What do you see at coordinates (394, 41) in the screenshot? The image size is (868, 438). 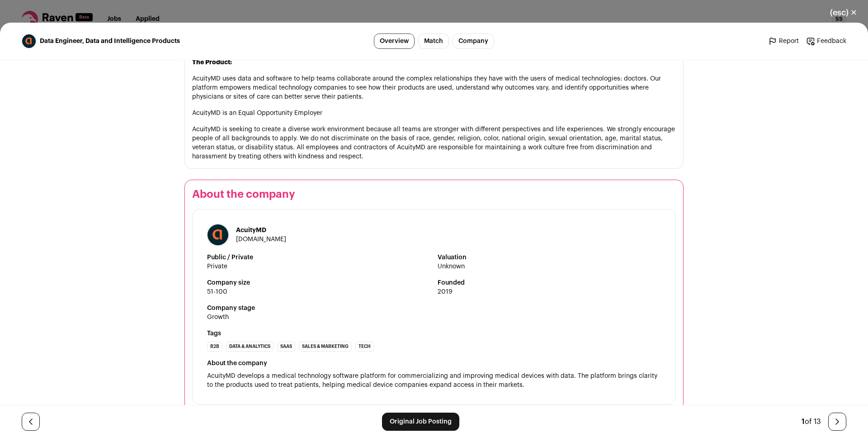 I see `a: Overview` at bounding box center [394, 41].